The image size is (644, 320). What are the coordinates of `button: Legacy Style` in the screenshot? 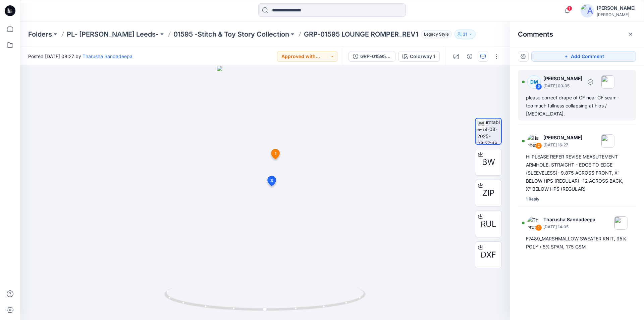 It's located at (435, 34).